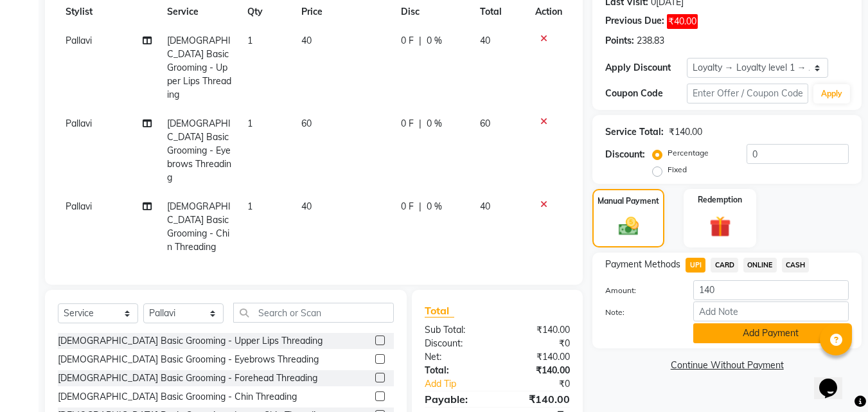  What do you see at coordinates (635, 21) in the screenshot?
I see `div: Previous Due:` at bounding box center [635, 21].